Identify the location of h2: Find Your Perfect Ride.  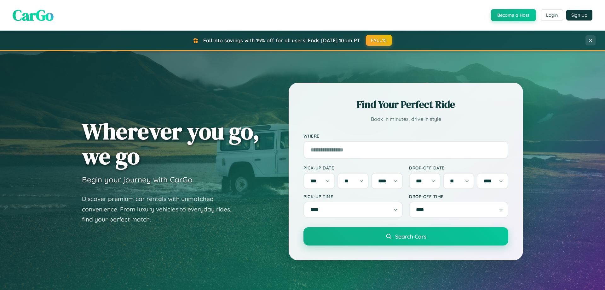
(406, 104).